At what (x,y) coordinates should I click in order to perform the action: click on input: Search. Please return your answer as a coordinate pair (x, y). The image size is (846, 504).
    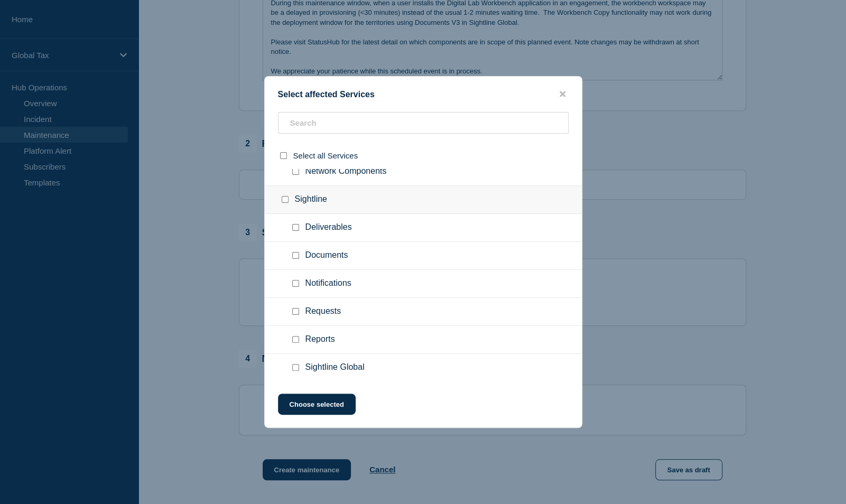
    Looking at the image, I should click on (423, 122).